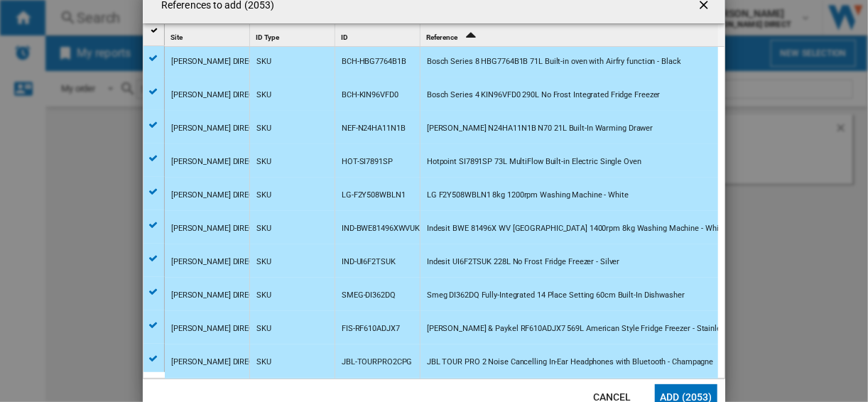 This screenshot has width=868, height=402. Describe the element at coordinates (374, 129) in the screenshot. I see `div: NEF-N24HA11N1B` at that location.